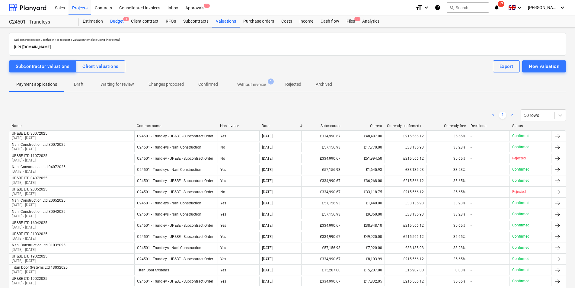 The width and height of the screenshot is (575, 288). Describe the element at coordinates (363, 236) in the screenshot. I see `div: £49,925.00` at that location.